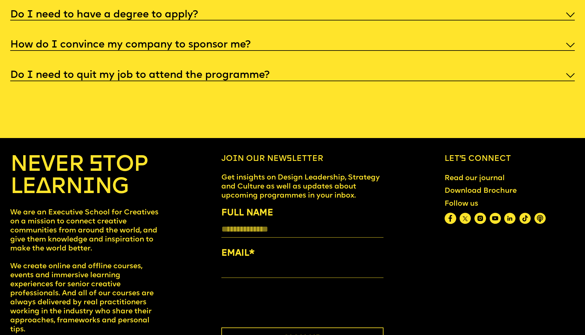  Describe the element at coordinates (130, 45) in the screenshot. I see `h5: How do I convince my company to sponsor me?` at that location.